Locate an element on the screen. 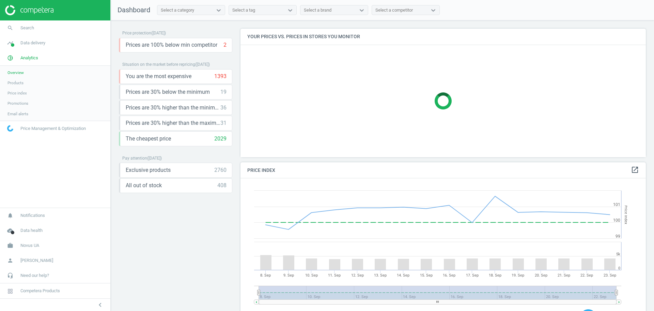  span: Pay attention is located at coordinates (134, 158).